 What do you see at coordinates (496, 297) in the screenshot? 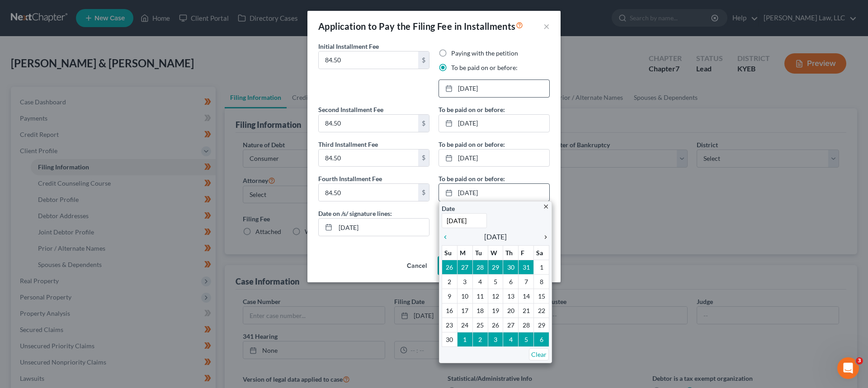
I see `td: 12` at bounding box center [496, 297].